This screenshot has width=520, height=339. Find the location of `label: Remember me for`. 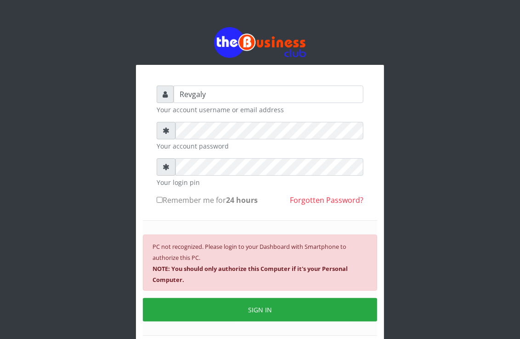

label: Remember me for is located at coordinates (207, 200).